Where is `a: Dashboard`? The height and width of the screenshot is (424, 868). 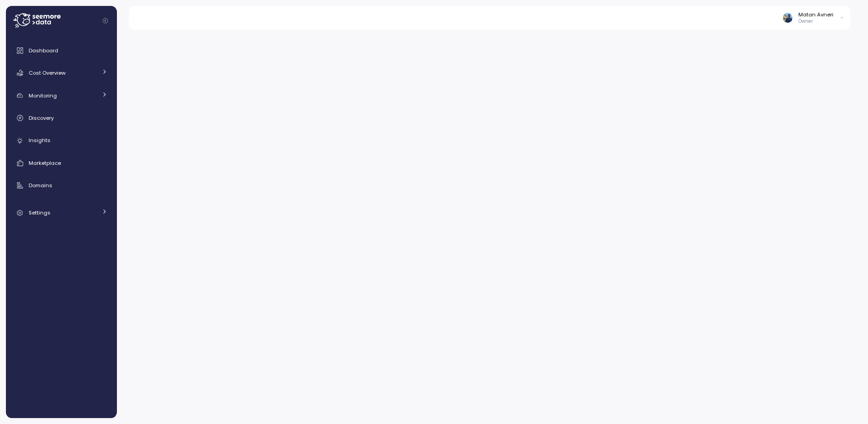 a: Dashboard is located at coordinates (61, 50).